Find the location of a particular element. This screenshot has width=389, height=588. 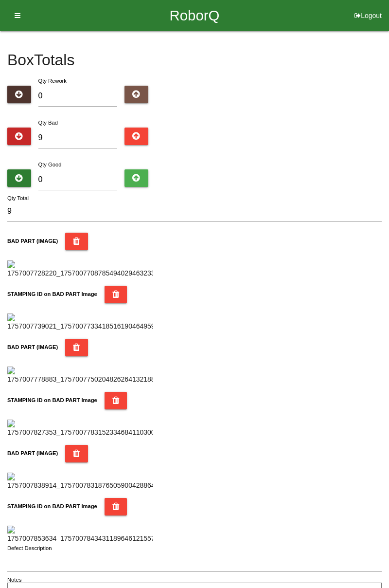

img: 1757007838914_17570078318765059004288644890446.jpg is located at coordinates (80, 481).